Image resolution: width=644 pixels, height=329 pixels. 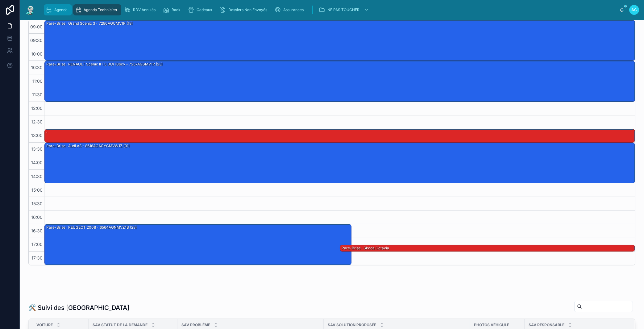 What do you see at coordinates (547, 325) in the screenshot?
I see `span: SAV Responsable` at bounding box center [547, 325].